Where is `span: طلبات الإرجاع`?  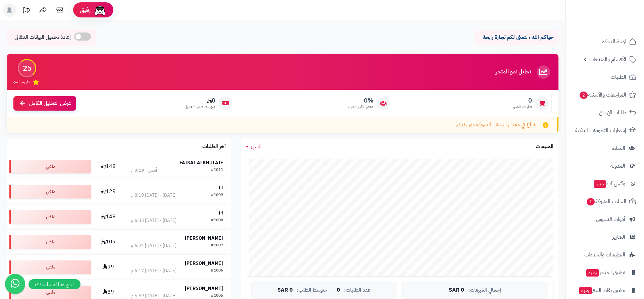 span: طلبات الإرجاع is located at coordinates (613, 113).